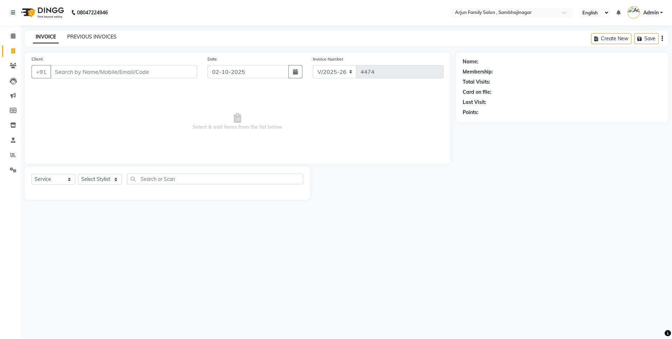 This screenshot has height=339, width=672. What do you see at coordinates (476, 82) in the screenshot?
I see `div: Total Visits:` at bounding box center [476, 82].